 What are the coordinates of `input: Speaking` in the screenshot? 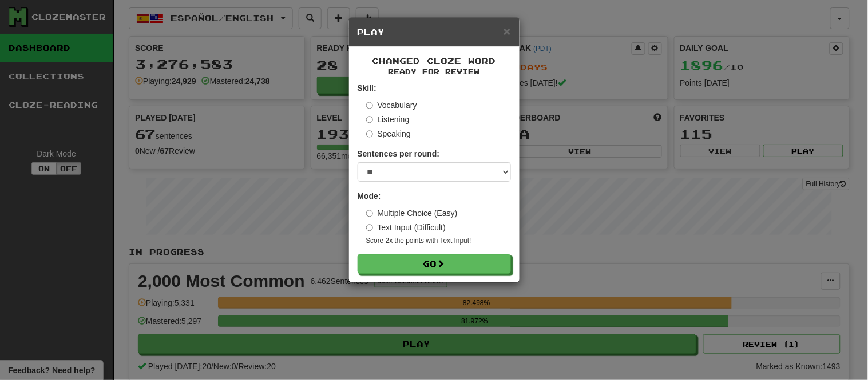 It's located at (369, 134).